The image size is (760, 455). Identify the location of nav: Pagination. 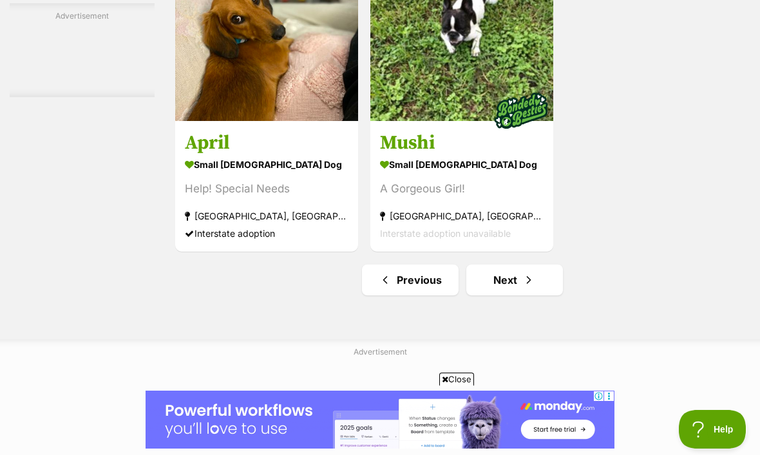
(462, 280).